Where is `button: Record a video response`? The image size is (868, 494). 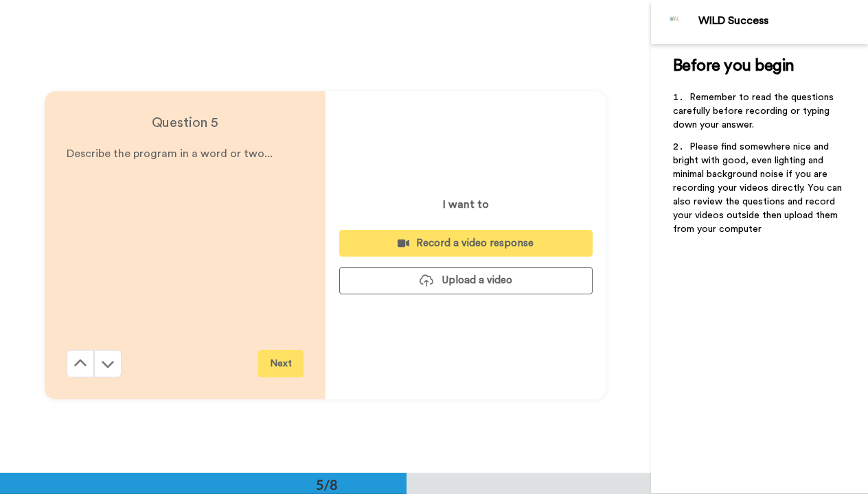 button: Record a video response is located at coordinates (465, 243).